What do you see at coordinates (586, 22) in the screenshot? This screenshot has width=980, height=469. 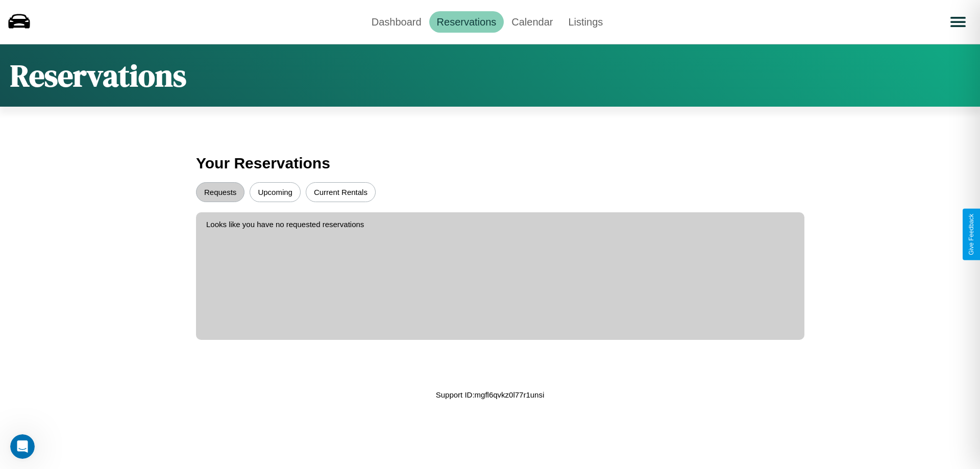 I see `a: Listings` at bounding box center [586, 22].